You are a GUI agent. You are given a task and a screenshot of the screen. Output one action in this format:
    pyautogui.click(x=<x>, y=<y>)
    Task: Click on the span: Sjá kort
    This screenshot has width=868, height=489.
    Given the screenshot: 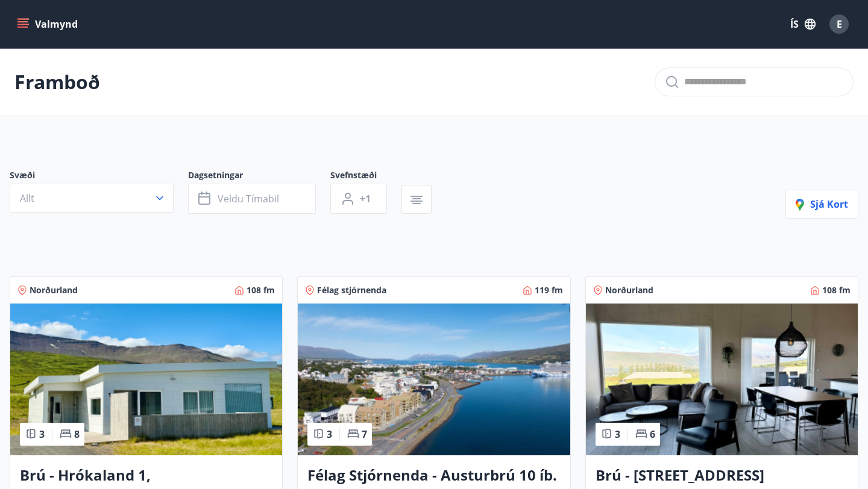 What is the action you would take?
    pyautogui.click(x=822, y=204)
    